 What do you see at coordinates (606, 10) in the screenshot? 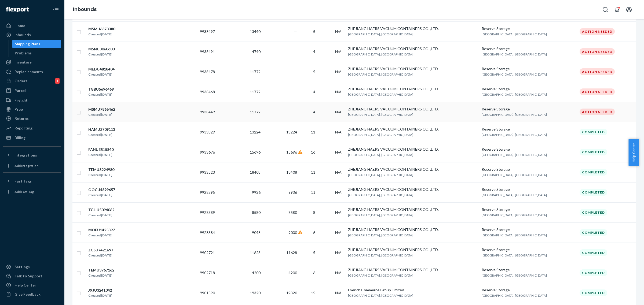
I see `button: Open Search Box` at bounding box center [606, 10].